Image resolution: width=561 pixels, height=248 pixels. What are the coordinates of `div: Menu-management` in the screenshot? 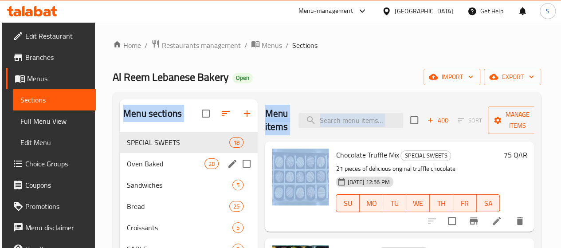 It's located at (326, 11).